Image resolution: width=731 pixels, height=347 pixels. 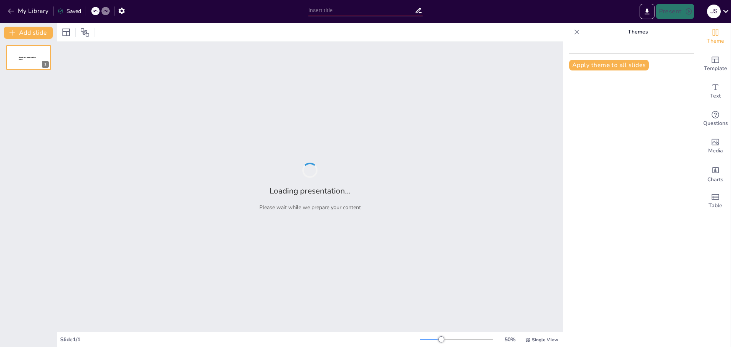 I want to click on span: Single View, so click(x=545, y=340).